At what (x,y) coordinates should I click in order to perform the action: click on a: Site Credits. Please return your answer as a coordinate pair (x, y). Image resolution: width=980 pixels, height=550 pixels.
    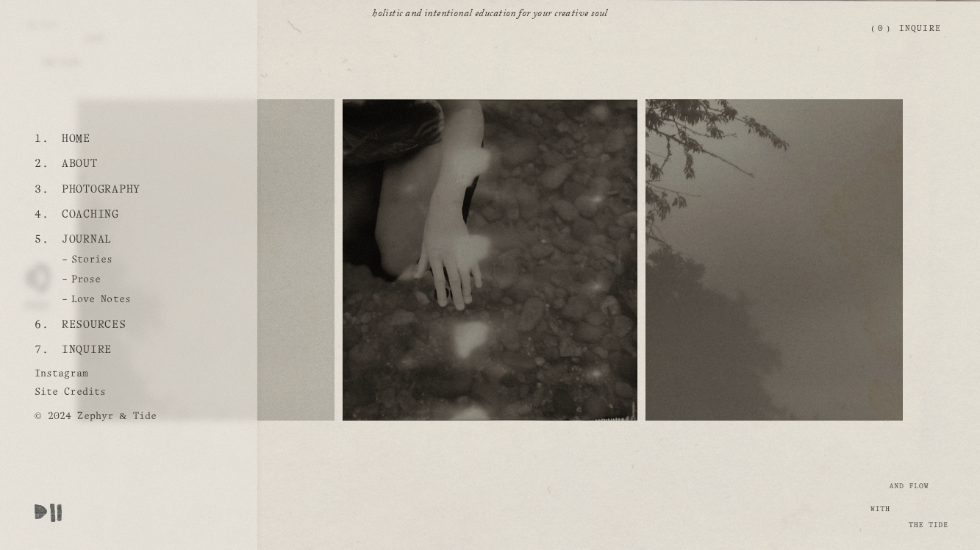
    Looking at the image, I should click on (73, 393).